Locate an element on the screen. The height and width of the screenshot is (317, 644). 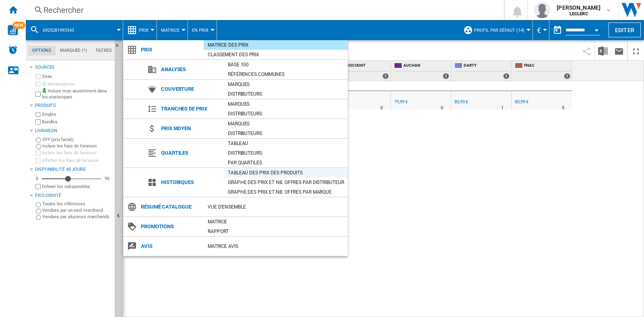
span: Historiques is located at coordinates (191, 182).